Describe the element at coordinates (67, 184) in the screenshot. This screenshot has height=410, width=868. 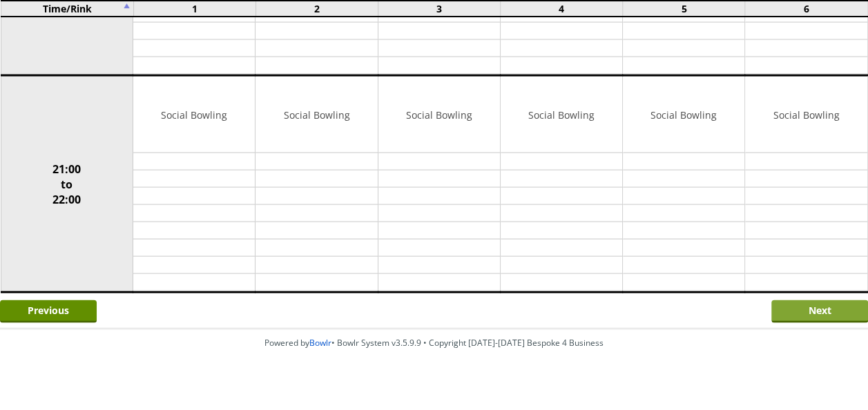
I see `td: 21:00 to 22:00` at that location.